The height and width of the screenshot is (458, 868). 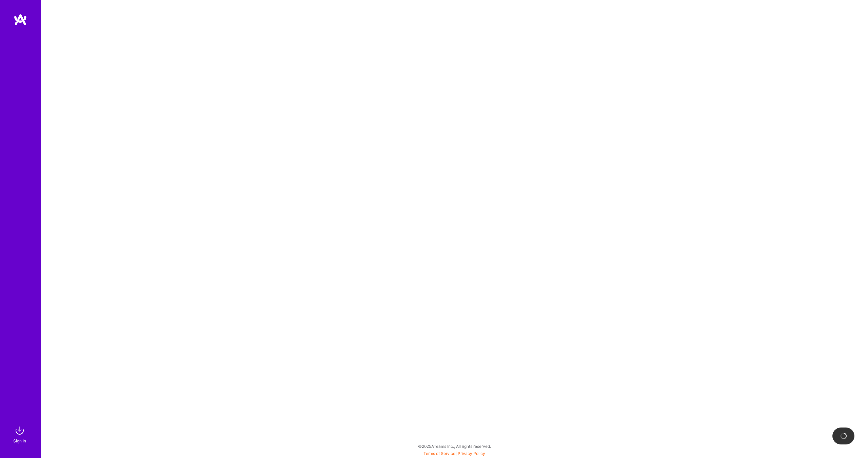 I want to click on a: sign inSign In, so click(x=20, y=434).